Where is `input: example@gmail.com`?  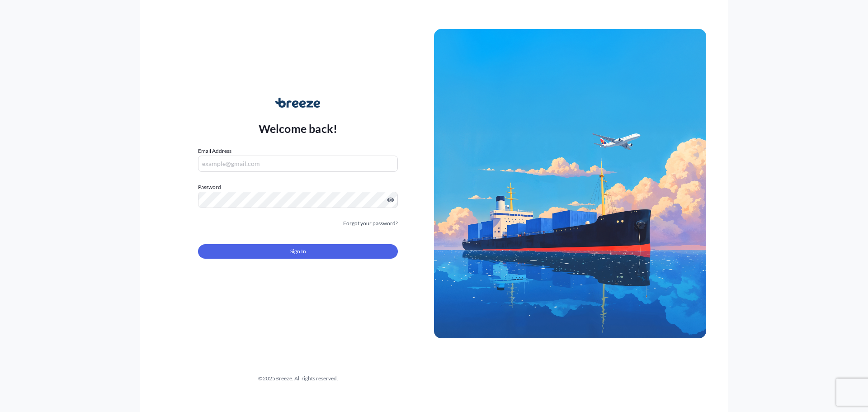 input: example@gmail.com is located at coordinates (298, 164).